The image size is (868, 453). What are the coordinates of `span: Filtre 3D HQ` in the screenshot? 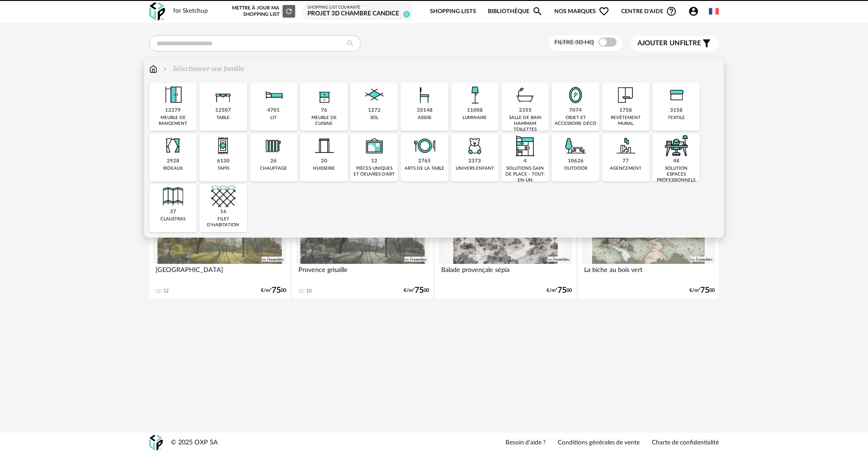 It's located at (574, 42).